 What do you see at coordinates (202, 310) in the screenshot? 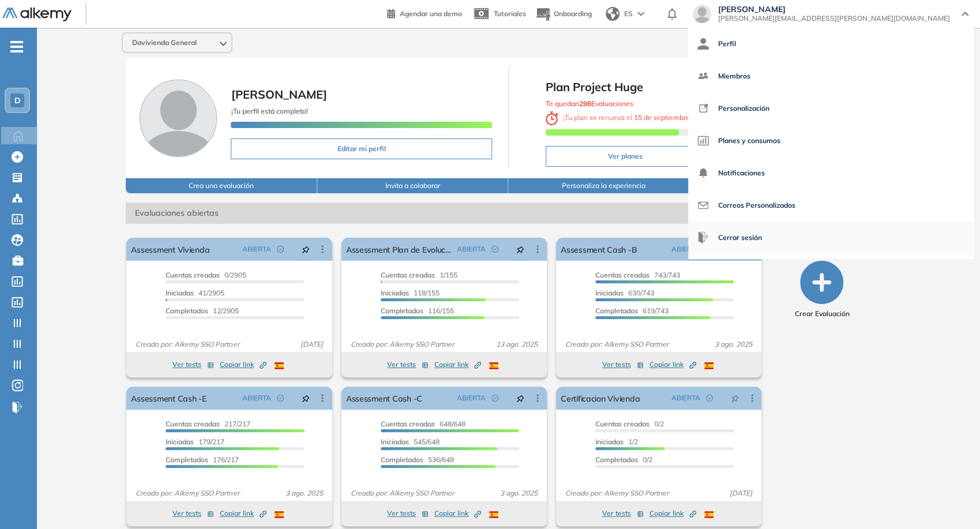
I see `span: 12/2905` at bounding box center [202, 310].